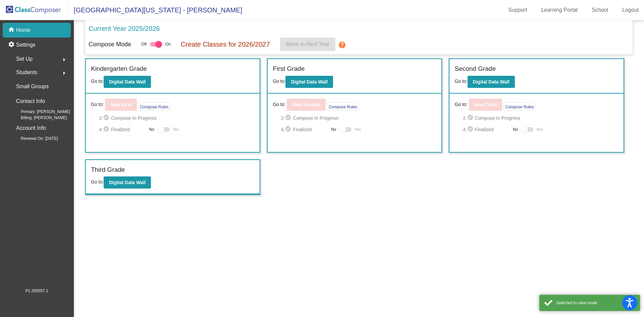 The height and width of the screenshot is (317, 644). What do you see at coordinates (24, 59) in the screenshot?
I see `span: Set Up` at bounding box center [24, 59].